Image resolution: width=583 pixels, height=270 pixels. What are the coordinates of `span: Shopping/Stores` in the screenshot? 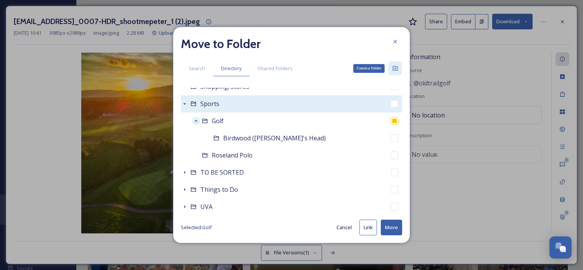 It's located at (225, 87).